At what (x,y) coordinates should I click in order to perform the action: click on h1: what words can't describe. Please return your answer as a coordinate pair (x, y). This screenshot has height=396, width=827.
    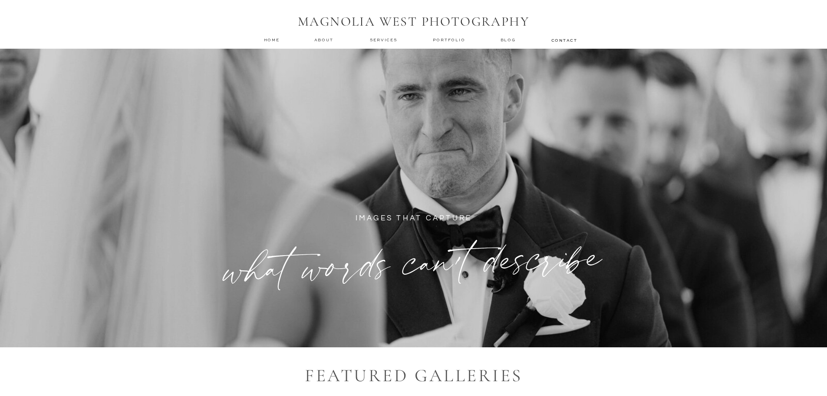
    Looking at the image, I should click on (414, 260).